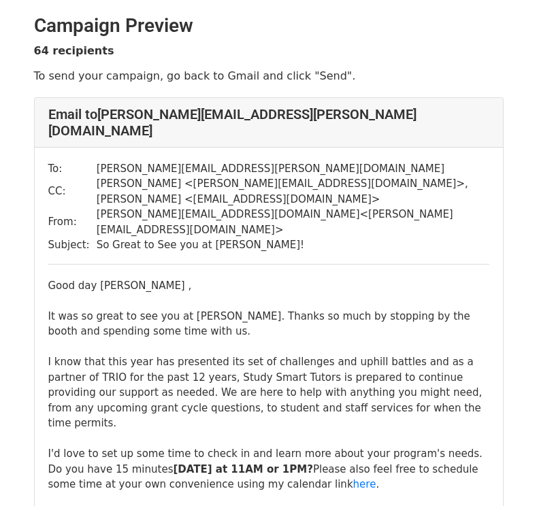  I want to click on td: To:, so click(72, 169).